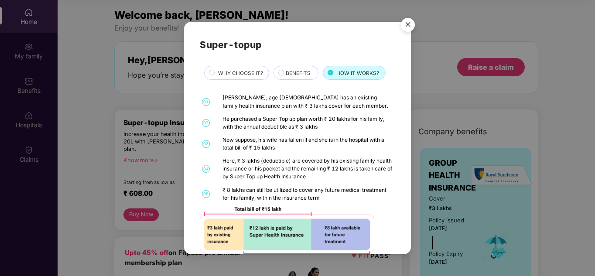 This screenshot has width=595, height=276. I want to click on span: 03, so click(206, 144).